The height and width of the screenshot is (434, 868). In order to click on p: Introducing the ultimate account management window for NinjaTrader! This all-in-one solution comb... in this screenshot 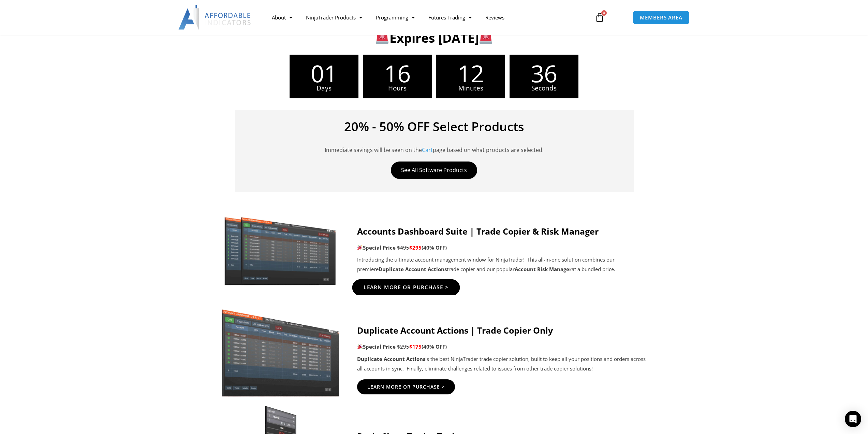, I will do `click(502, 264)`.